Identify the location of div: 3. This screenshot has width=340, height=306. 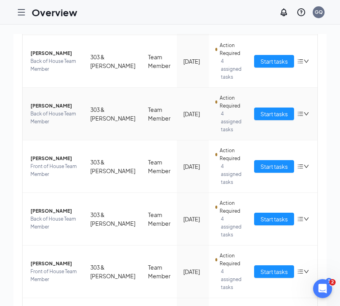
(329, 281).